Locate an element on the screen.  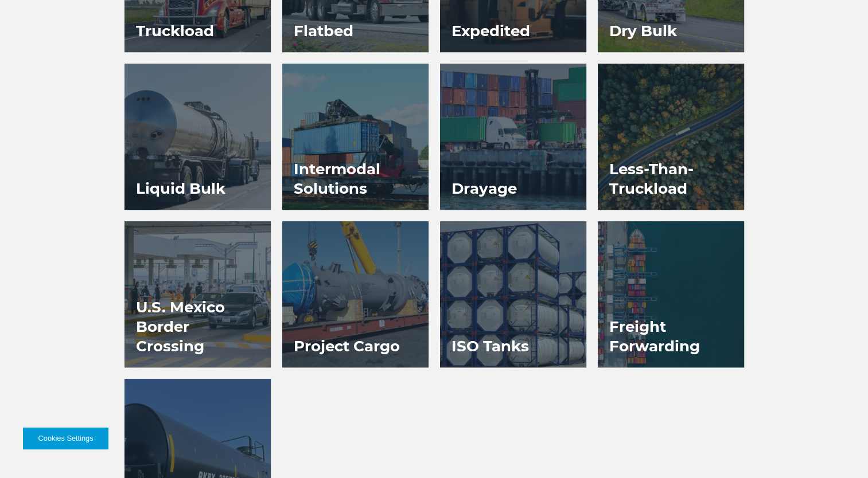
h3: Freight Forwarding is located at coordinates (671, 337).